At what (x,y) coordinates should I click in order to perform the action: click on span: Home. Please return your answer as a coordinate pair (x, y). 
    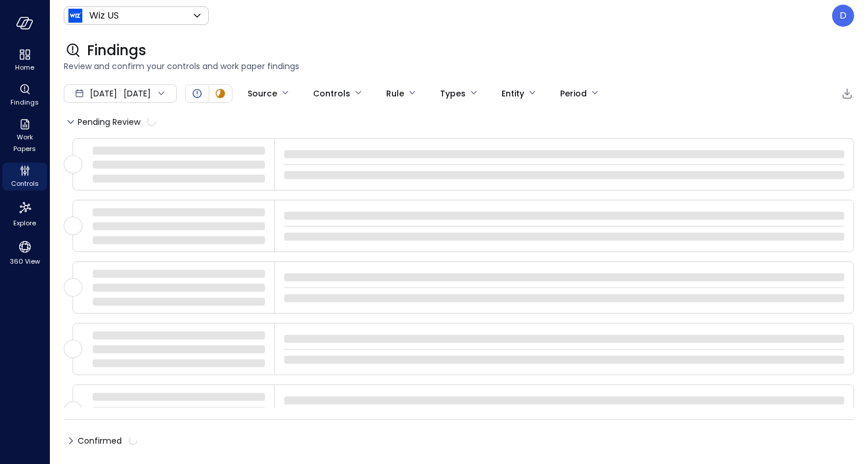
    Looking at the image, I should click on (24, 67).